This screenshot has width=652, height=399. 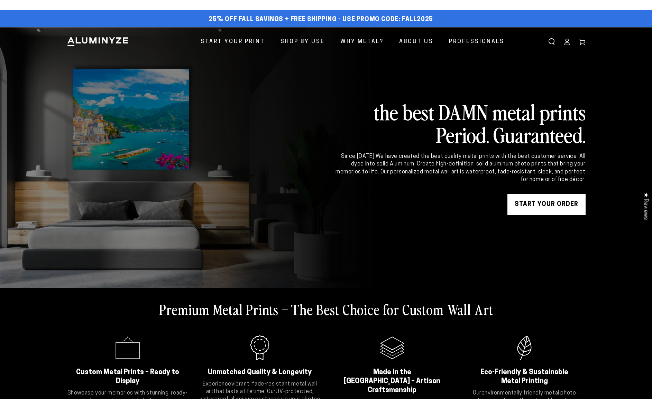 What do you see at coordinates (128, 377) in the screenshot?
I see `h2: Custom Metal Prints – Ready to Display` at bounding box center [128, 377].